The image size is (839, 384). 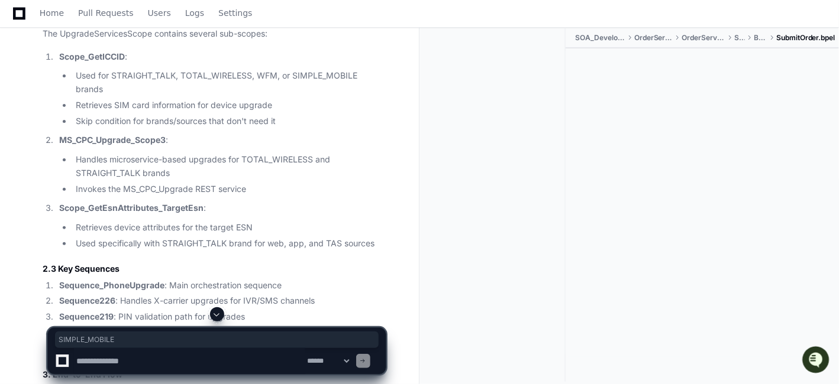 What do you see at coordinates (229, 189) in the screenshot?
I see `li: Invokes the MS_CPC_Upgrade REST service` at bounding box center [229, 189].